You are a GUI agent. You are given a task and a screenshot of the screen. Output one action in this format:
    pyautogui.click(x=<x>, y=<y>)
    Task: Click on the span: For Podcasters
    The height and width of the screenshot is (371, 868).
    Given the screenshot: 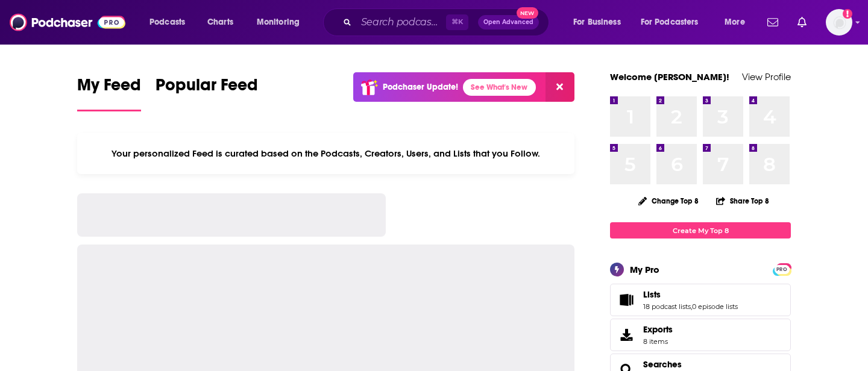 What is the action you would take?
    pyautogui.click(x=670, y=22)
    